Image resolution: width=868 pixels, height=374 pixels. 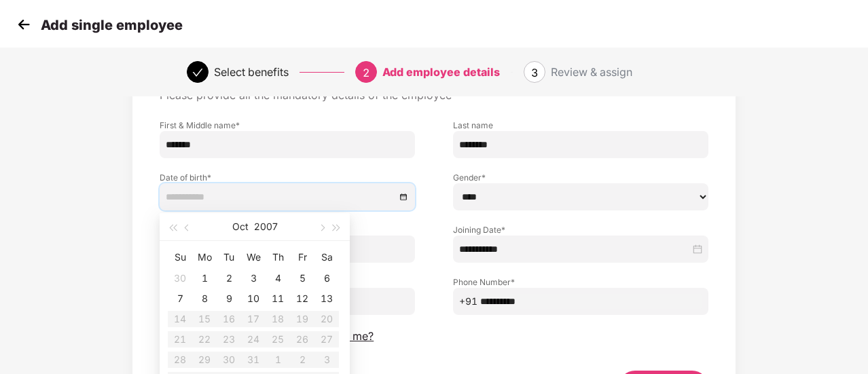 I want to click on label: Gender, so click(x=580, y=177).